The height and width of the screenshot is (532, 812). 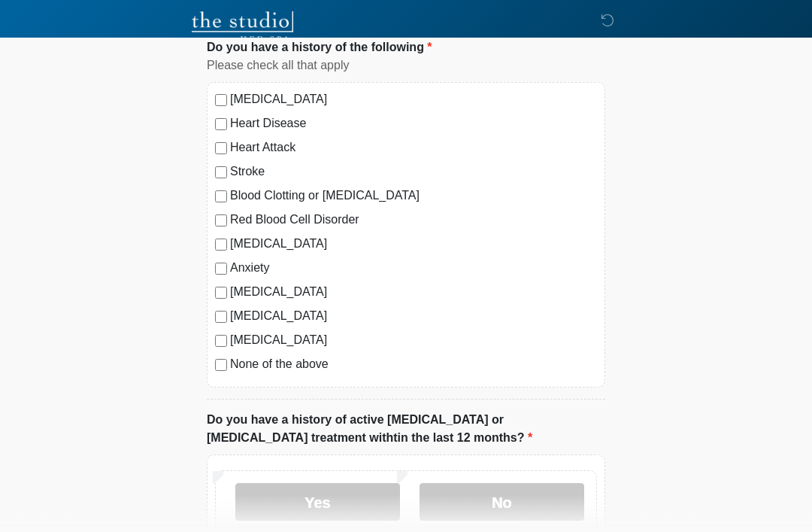 What do you see at coordinates (221, 172) in the screenshot?
I see `input: Stroke` at bounding box center [221, 172].